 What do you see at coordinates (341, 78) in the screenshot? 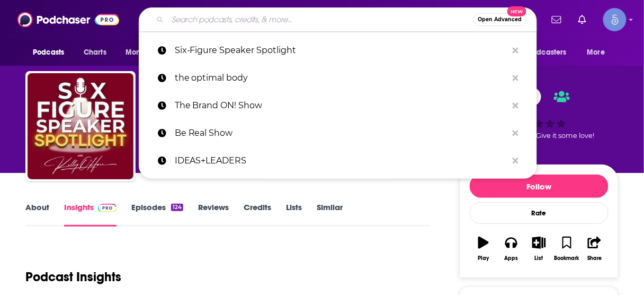
I see `p: the optimal body` at bounding box center [341, 78].